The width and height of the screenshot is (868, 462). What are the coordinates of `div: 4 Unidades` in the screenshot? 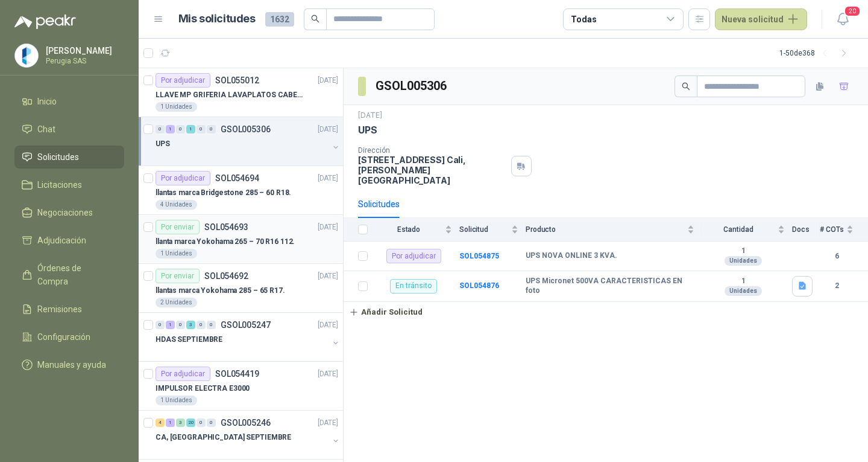 It's located at (176, 204).